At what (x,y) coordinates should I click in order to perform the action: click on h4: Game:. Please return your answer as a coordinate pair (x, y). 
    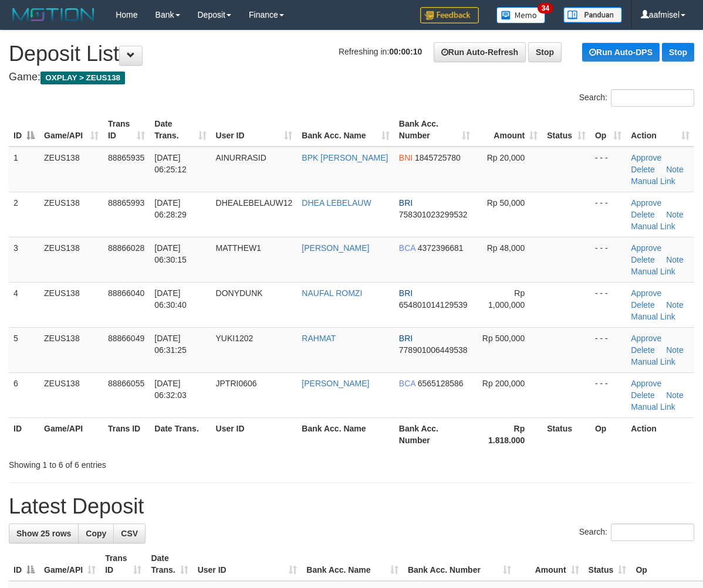
    Looking at the image, I should click on (351, 78).